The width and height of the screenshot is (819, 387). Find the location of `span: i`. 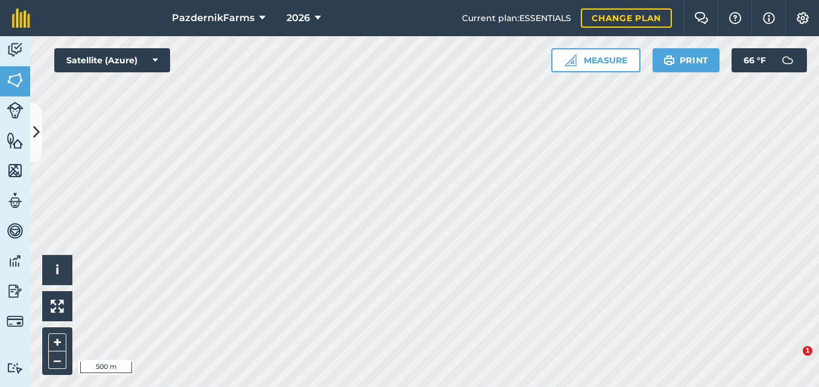

span: i is located at coordinates (57, 269).